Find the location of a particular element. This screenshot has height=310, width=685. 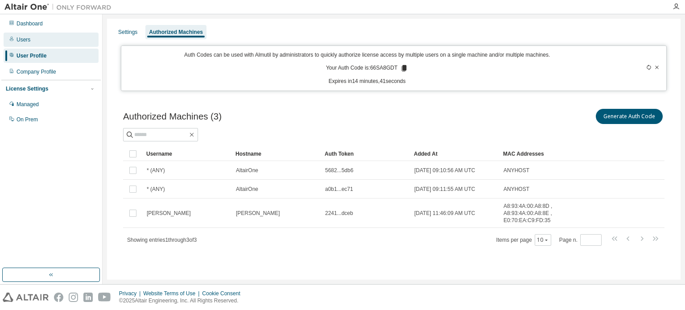

button: 10 is located at coordinates (543, 240).